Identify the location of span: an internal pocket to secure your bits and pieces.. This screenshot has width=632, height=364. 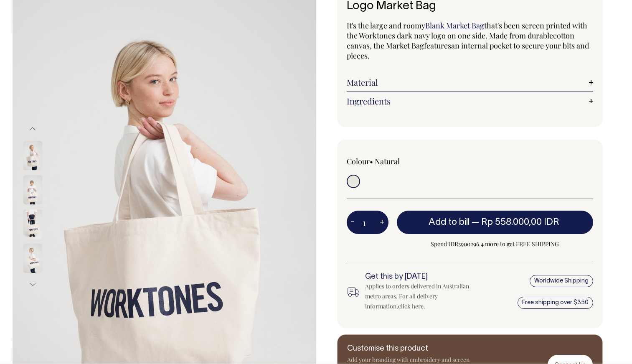
(468, 51).